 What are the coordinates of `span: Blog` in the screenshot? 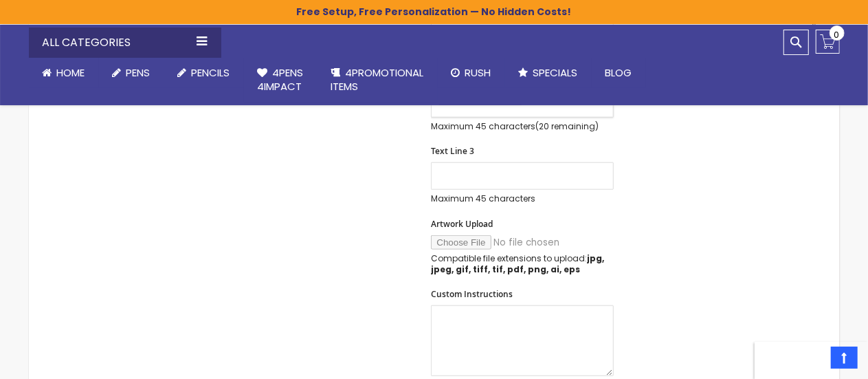 It's located at (618, 72).